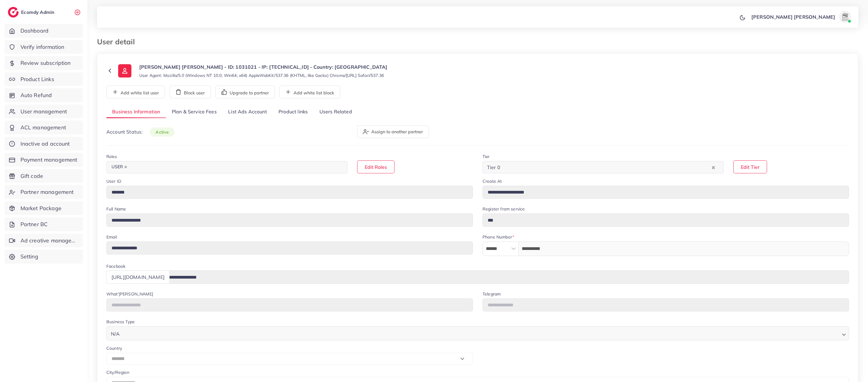 This screenshot has height=382, width=868. What do you see at coordinates (261, 76) in the screenshot?
I see `small: User Agent: Mozilla/5.0 (Windows NT 10.0; Win64; x64) AppleWebKit/537.36 (KHTML, like Gecko) Chro...` at bounding box center [261, 76].